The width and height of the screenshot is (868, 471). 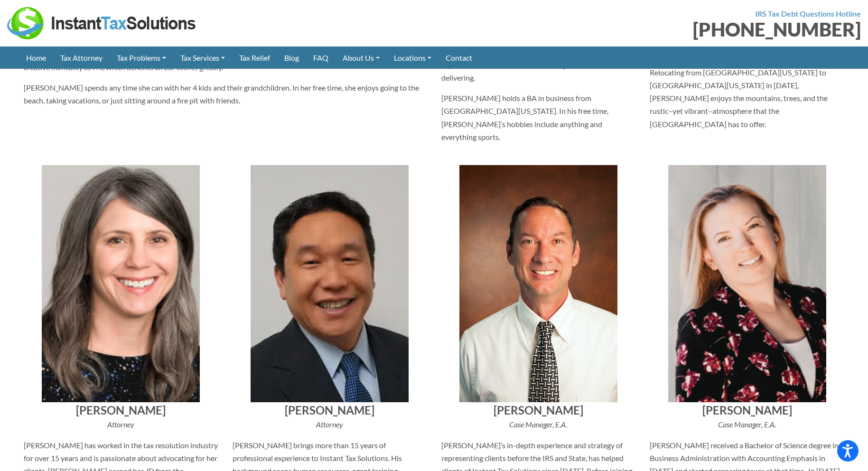 What do you see at coordinates (747, 284) in the screenshot?
I see `img: Elizabeth McCoy` at bounding box center [747, 284].